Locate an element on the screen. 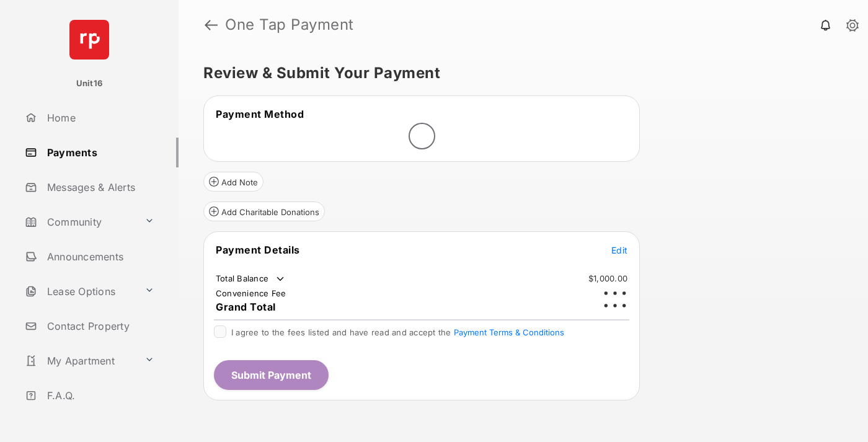 The image size is (868, 442). button: Submit Payment is located at coordinates (271, 375).